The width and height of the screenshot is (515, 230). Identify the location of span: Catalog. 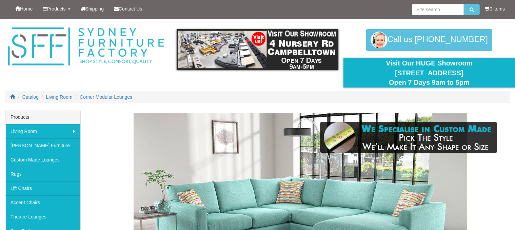
(30, 97).